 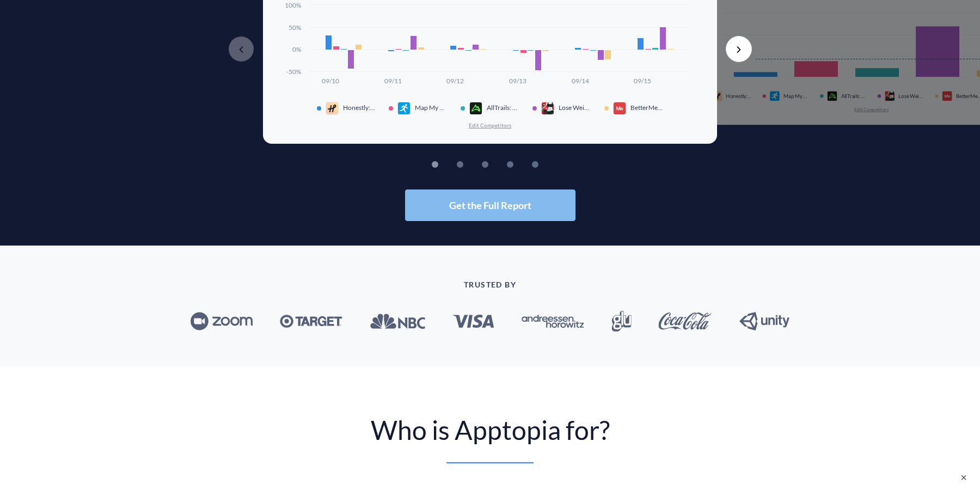 I want to click on button: 4, so click(x=527, y=165).